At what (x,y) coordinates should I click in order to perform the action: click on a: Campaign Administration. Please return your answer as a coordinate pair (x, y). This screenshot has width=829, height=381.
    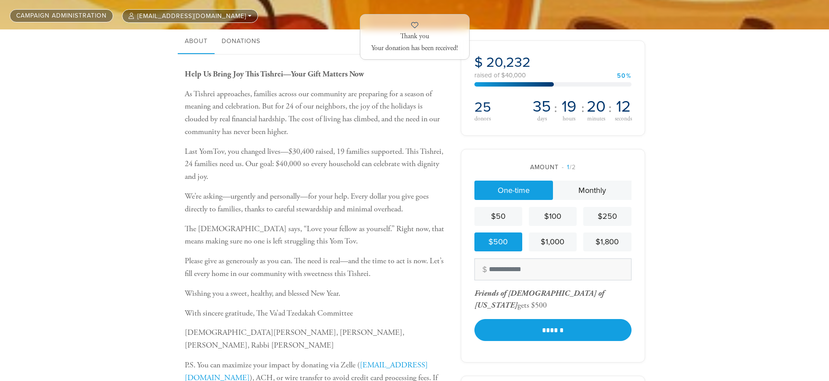
    Looking at the image, I should click on (61, 16).